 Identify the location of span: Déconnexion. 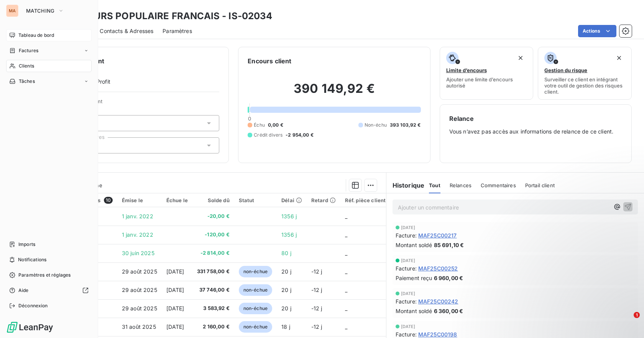
(33, 306).